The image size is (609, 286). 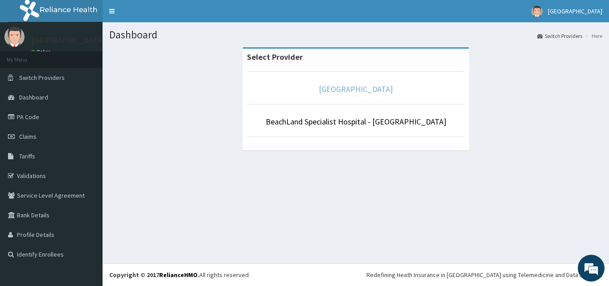 I want to click on div: Chat with us now, so click(x=98, y=56).